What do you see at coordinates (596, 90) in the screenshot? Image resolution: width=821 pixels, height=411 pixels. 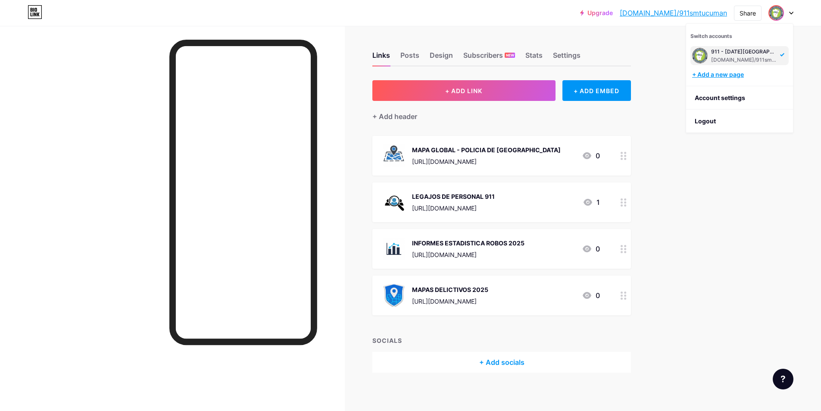 I see `div: + ADD EMBED` at bounding box center [596, 90].